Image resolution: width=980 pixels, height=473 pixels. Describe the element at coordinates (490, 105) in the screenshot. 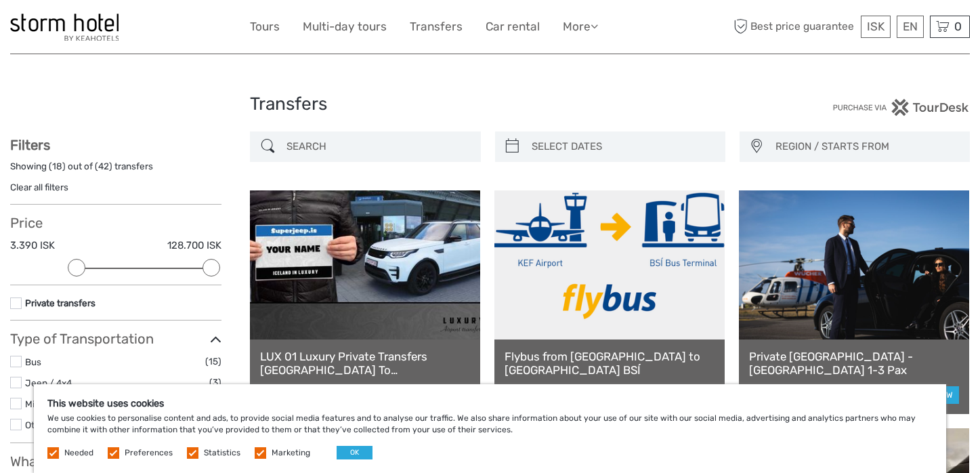

I see `h1: Transfers` at that location.